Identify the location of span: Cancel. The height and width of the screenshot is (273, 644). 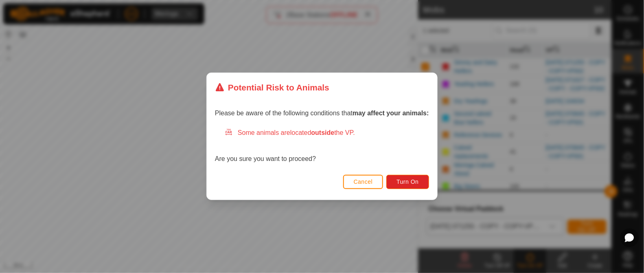
(363, 182).